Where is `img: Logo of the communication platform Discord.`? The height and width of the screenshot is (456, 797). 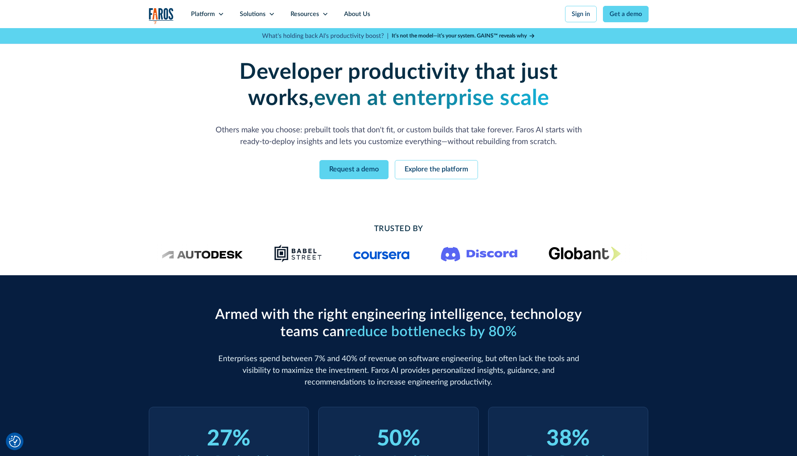
img: Logo of the communication platform Discord. is located at coordinates (479, 254).